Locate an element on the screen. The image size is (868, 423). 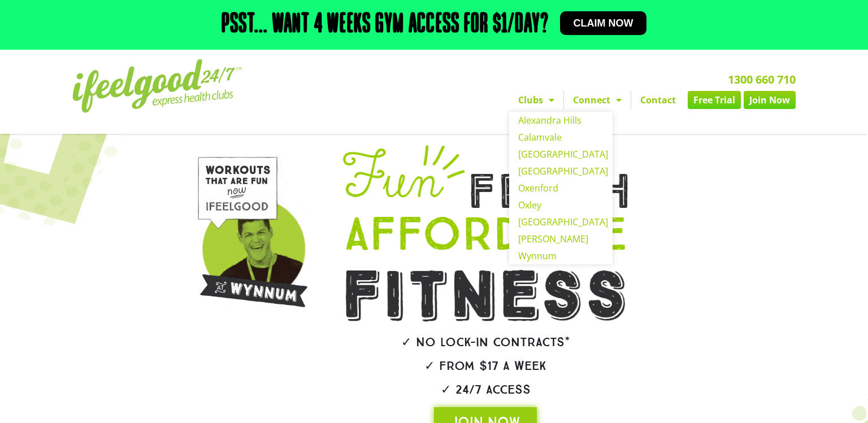
h2: Psst... Want 4 weeks gym access for $1/day? is located at coordinates (385, 25).